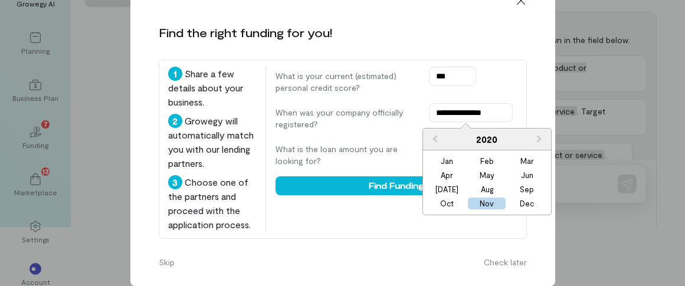  What do you see at coordinates (246, 32) in the screenshot?
I see `div: Find the right funding for you!` at bounding box center [246, 32].